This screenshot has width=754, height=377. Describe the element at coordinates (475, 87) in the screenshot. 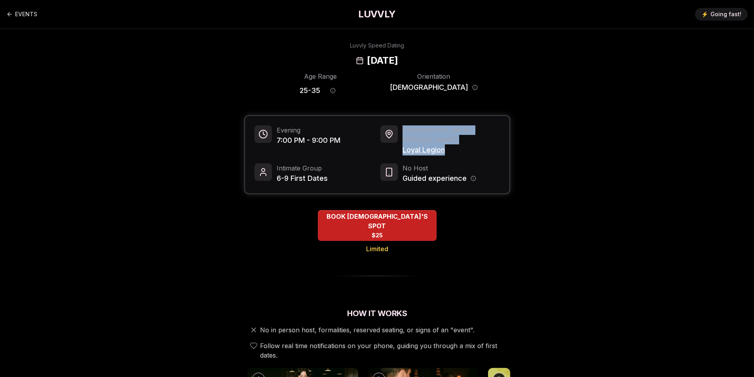

I see `button: Orientation information` at that location.